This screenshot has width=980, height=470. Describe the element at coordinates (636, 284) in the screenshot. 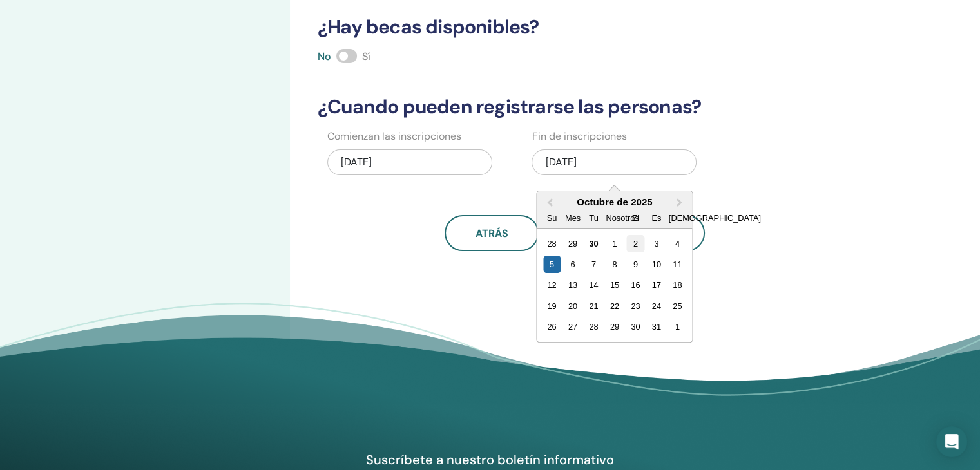

I see `div: Elija el jueves 16 de octubre de 2025` at that location.